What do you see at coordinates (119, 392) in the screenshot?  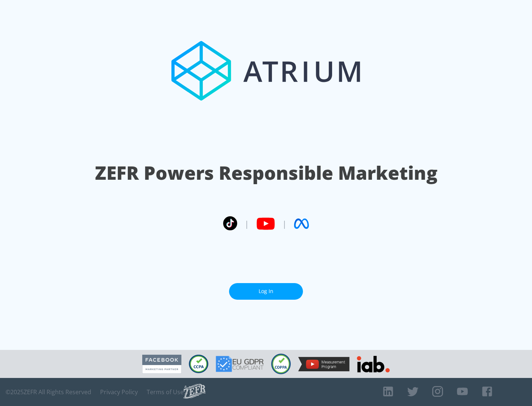 I see `a: Privacy Policy` at bounding box center [119, 392].